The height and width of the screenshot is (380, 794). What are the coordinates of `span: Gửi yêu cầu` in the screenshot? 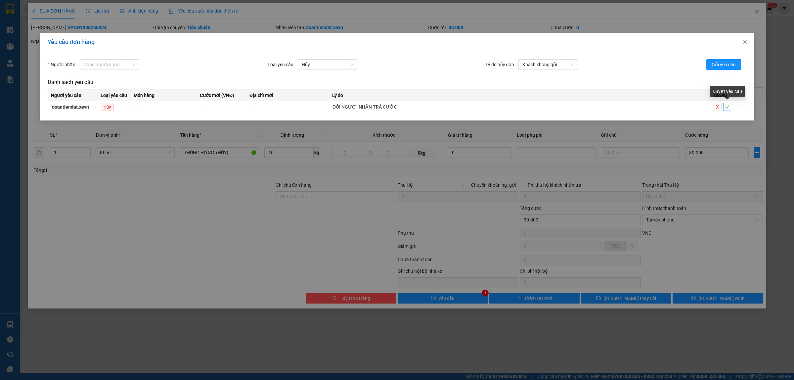 It's located at (724, 65).